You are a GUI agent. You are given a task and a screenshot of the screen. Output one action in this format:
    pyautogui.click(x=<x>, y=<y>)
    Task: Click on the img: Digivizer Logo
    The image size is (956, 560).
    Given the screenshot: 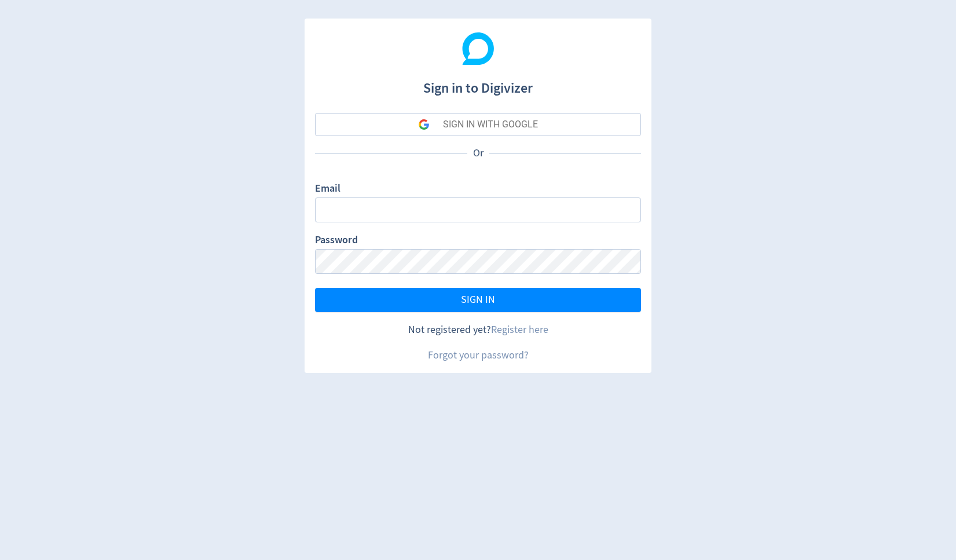 What is the action you would take?
    pyautogui.click(x=478, y=49)
    